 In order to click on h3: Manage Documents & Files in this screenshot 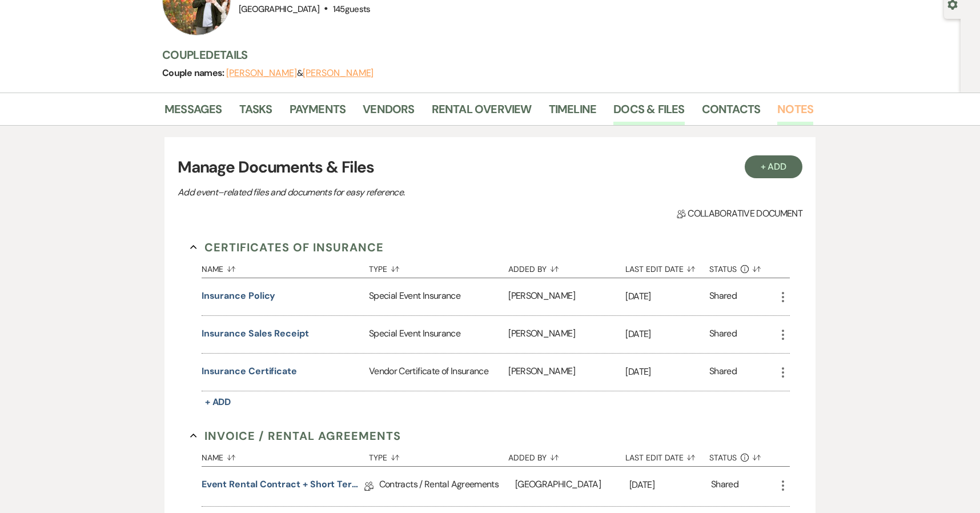, I will do `click(490, 167)`.